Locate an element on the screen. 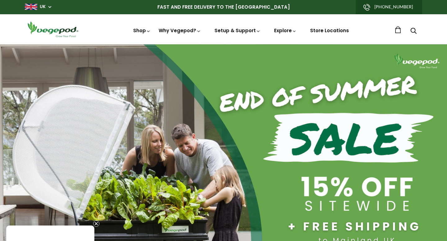 This screenshot has width=447, height=241. img: Vegepod is located at coordinates (53, 29).